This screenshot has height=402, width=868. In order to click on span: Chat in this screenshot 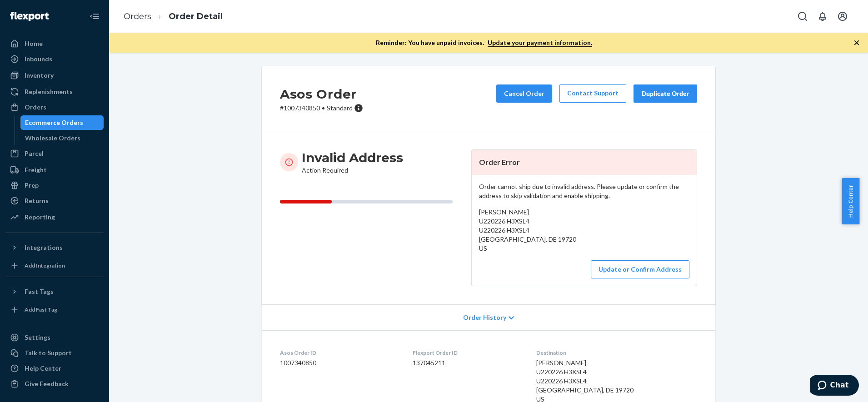, I will do `click(29, 11)`.